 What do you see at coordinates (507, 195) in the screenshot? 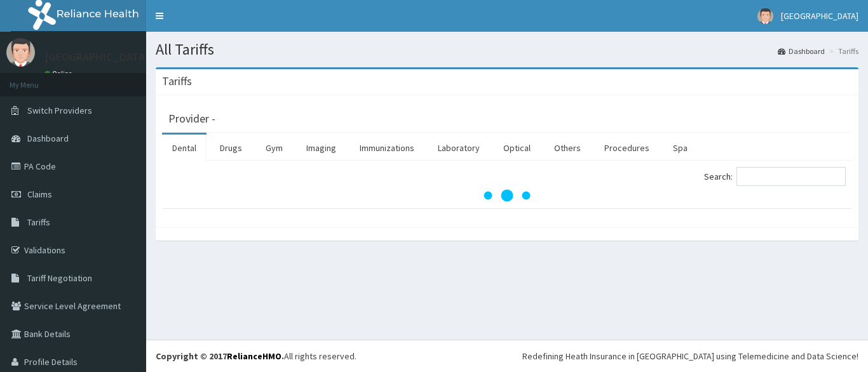
I see `svg: audio-loading` at bounding box center [507, 195].